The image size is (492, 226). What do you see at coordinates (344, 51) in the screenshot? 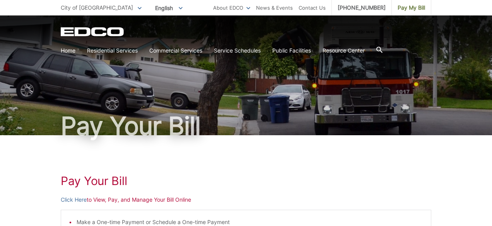
I see `a: Resource Center` at bounding box center [344, 51].